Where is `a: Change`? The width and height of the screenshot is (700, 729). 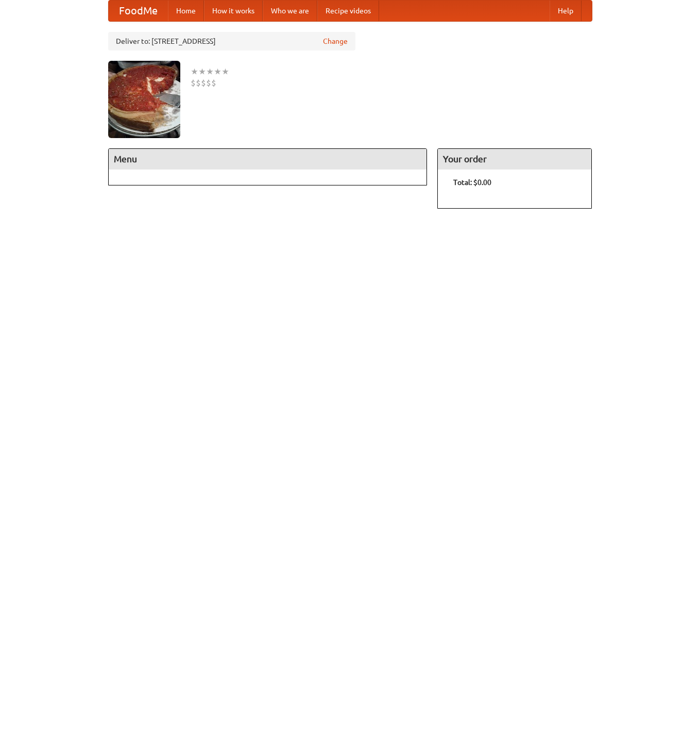
a: Change is located at coordinates (335, 41).